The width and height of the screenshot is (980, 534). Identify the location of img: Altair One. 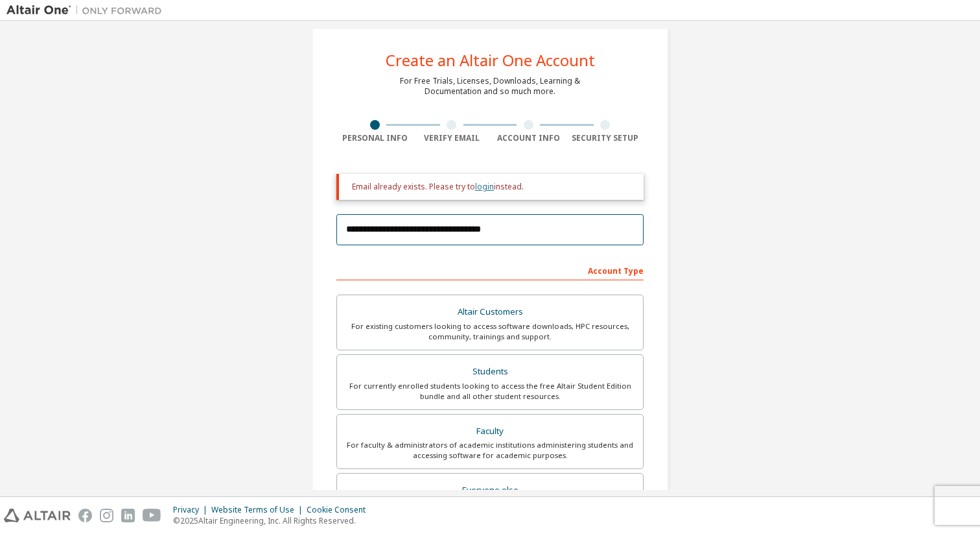
(88, 10).